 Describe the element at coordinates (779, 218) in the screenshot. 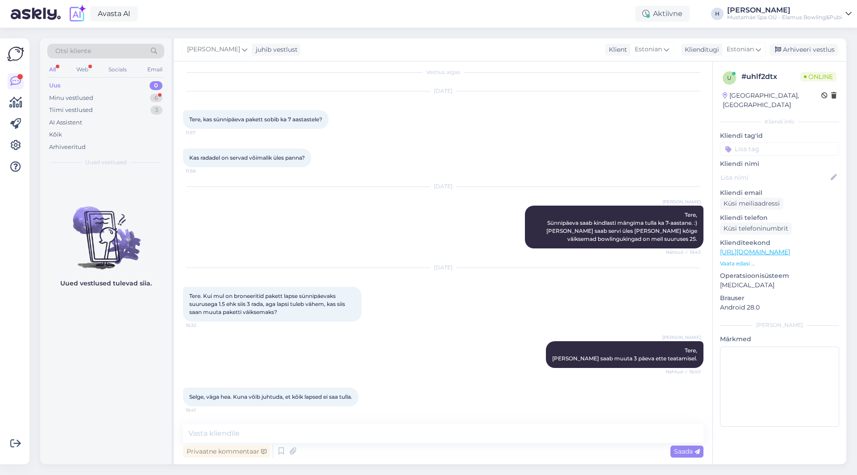

I see `p: Kliendi telefon` at that location.